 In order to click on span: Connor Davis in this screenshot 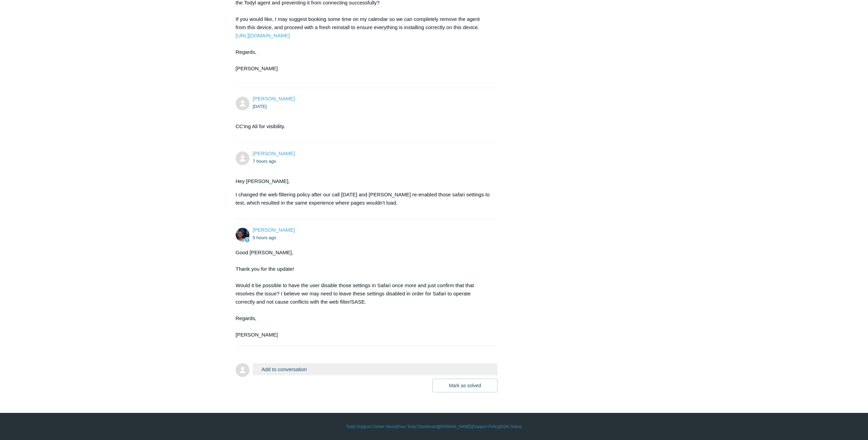, I will do `click(273, 230)`.